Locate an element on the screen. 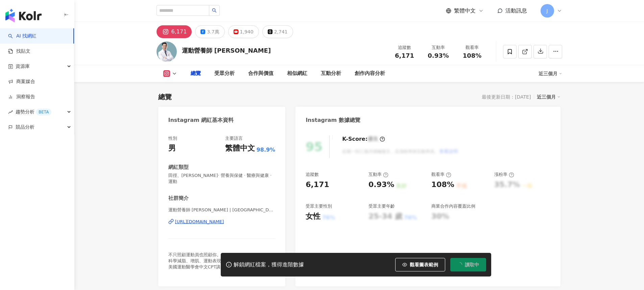 This screenshot has width=644, height=290. span: 繁體中文 is located at coordinates (464, 10).